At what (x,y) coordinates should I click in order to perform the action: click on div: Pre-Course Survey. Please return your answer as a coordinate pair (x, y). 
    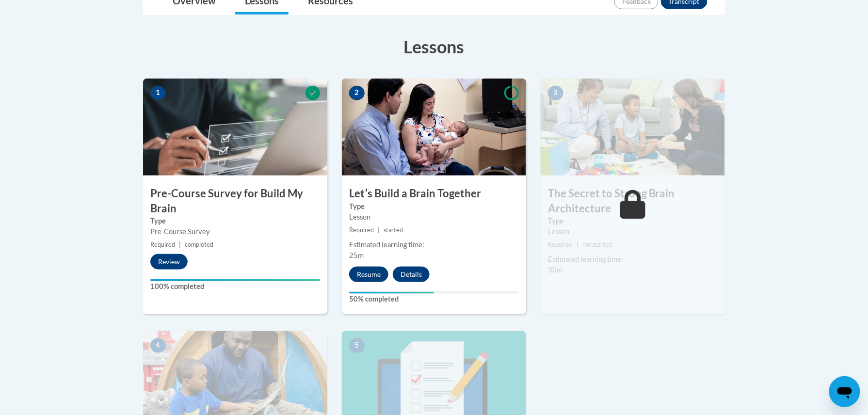
    Looking at the image, I should click on (235, 232).